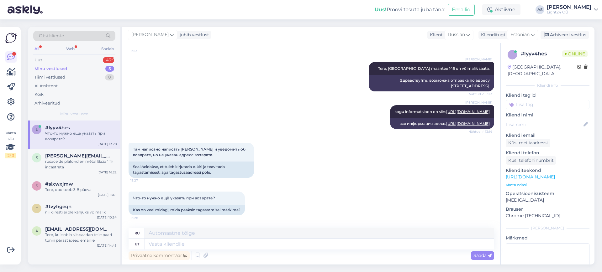  Describe the element at coordinates (381, 9) in the screenshot. I see `b: Uus!` at that location.